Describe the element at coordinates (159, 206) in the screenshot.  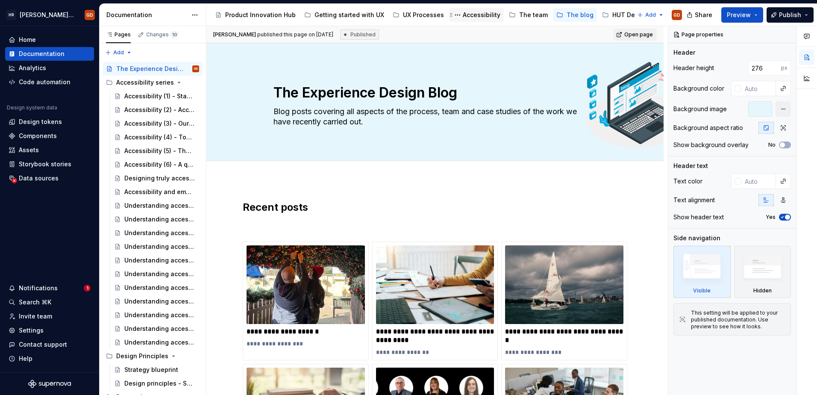
I see `div: Understanding accessibility (1) - Enhancing Accessibility with ARIA Attributes and Roles in HTML` at that location.